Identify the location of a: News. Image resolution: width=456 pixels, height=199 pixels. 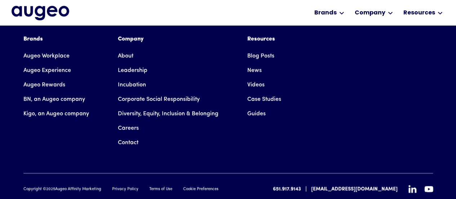
(255, 70).